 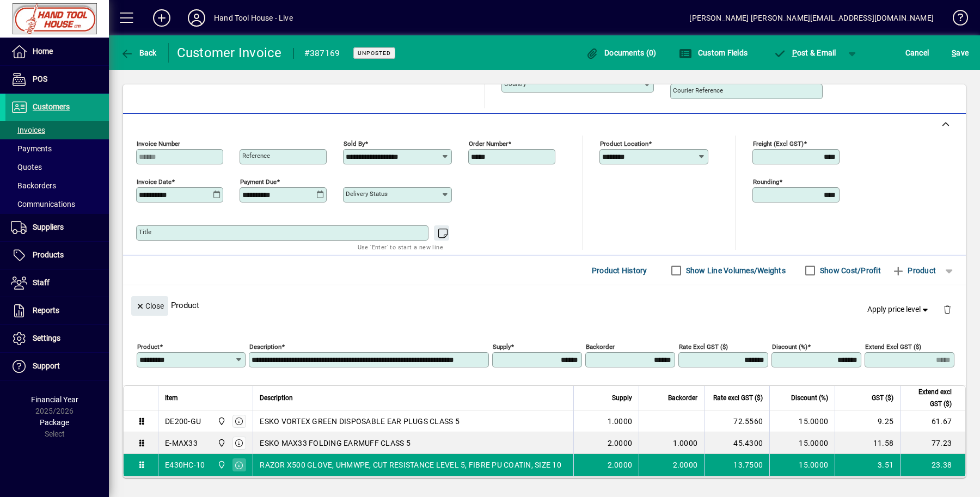 What do you see at coordinates (46, 310) in the screenshot?
I see `span: Reports` at bounding box center [46, 310].